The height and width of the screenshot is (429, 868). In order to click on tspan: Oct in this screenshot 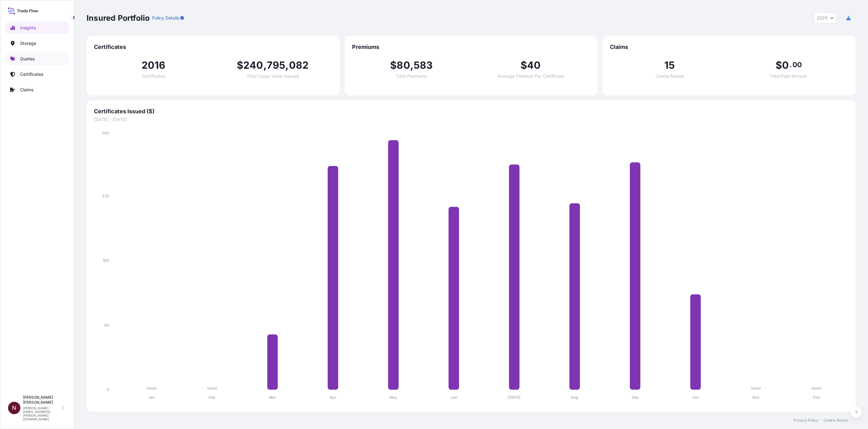, I will do `click(695, 397)`.